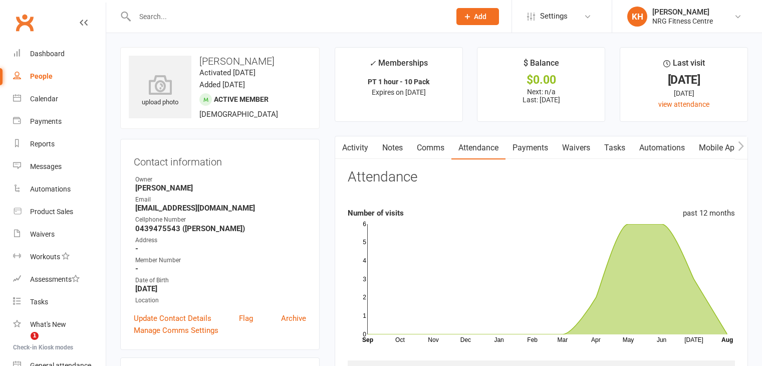  I want to click on div: Dashboard, so click(47, 54).